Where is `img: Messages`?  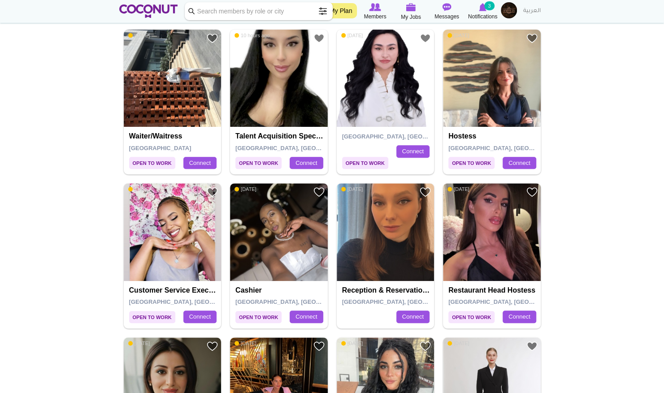
img: Messages is located at coordinates (447, 7).